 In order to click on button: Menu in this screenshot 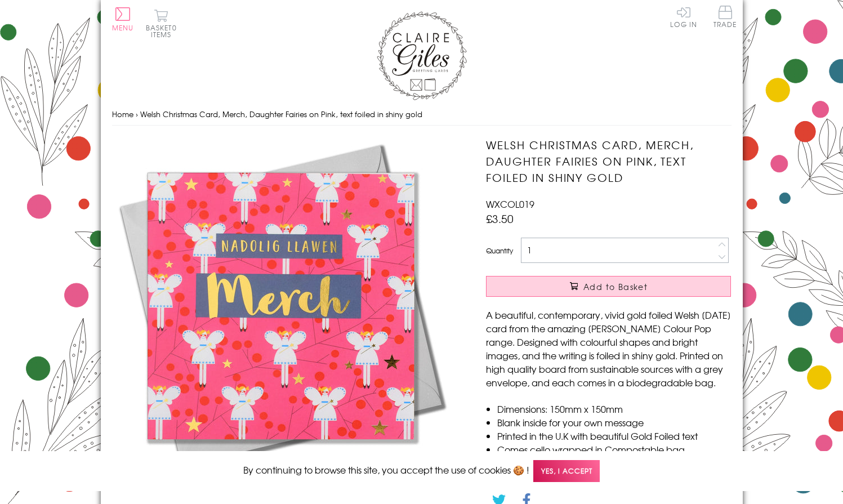, I will do `click(122, 19)`.